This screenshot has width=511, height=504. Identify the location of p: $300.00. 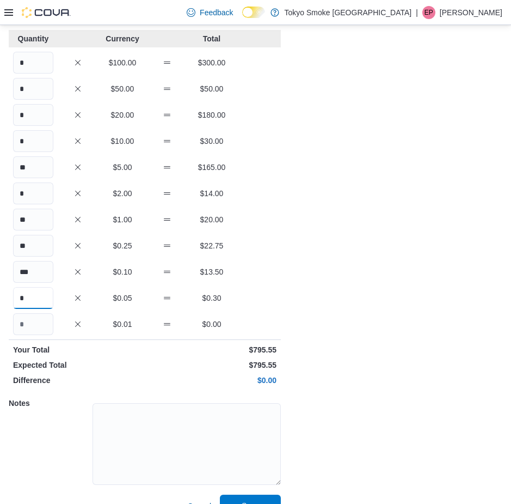
(212, 63).